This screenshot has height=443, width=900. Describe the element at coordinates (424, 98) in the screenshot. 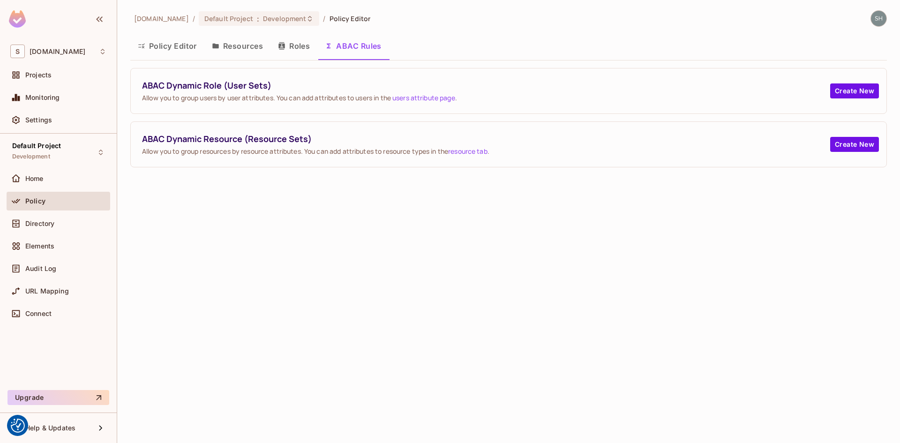

I see `a: users attribute page` at that location.